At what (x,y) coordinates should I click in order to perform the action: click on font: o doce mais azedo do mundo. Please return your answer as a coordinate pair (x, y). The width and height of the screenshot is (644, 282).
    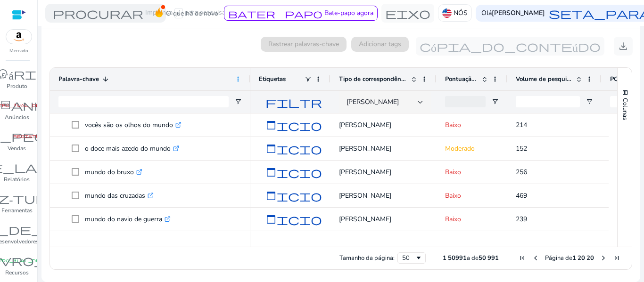
    Looking at the image, I should click on (127, 149).